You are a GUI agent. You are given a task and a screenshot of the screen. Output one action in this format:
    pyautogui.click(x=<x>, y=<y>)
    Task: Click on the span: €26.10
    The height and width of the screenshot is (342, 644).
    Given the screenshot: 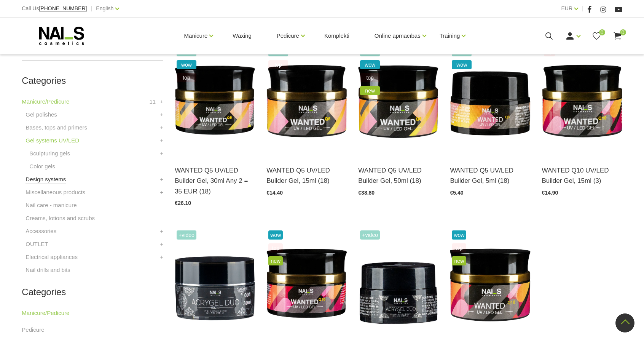 What is the action you would take?
    pyautogui.click(x=182, y=203)
    